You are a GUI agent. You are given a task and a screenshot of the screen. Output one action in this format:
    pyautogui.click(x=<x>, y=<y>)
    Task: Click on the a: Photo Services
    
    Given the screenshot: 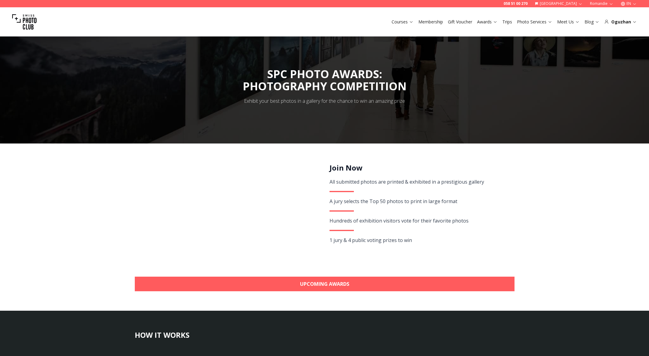 What is the action you would take?
    pyautogui.click(x=534, y=22)
    